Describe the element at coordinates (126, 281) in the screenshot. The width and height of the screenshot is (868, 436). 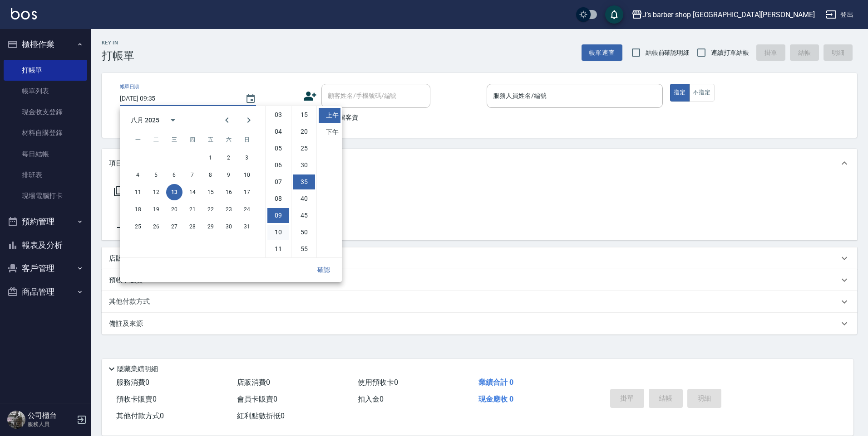
I see `p: 預收卡販賣` at that location.